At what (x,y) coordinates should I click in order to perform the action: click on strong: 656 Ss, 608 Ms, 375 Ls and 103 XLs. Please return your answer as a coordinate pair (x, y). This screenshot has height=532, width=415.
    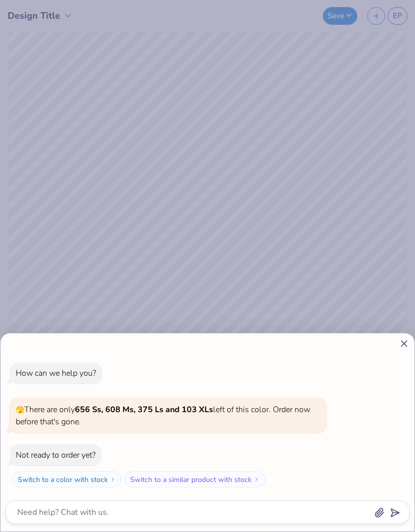
    Looking at the image, I should click on (143, 410).